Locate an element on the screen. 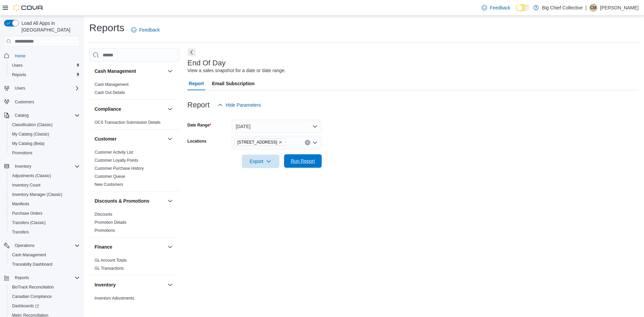 This screenshot has width=644, height=317. span: Home is located at coordinates (20, 56).